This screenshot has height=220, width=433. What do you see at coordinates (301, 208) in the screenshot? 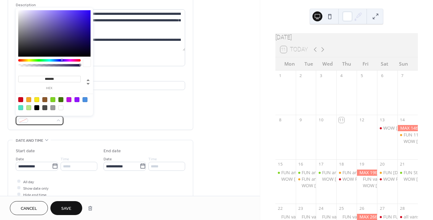
I see `div: 23` at bounding box center [301, 208].